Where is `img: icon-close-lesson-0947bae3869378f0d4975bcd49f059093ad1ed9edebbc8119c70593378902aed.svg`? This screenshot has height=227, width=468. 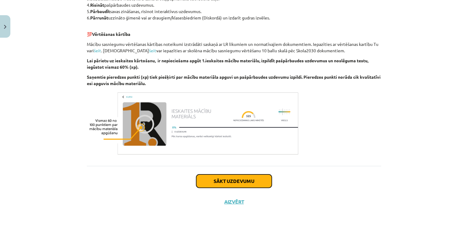 img: icon-close-lesson-0947bae3869378f0d4975bcd49f059093ad1ed9edebbc8119c70593378902aed.svg is located at coordinates (5, 27).